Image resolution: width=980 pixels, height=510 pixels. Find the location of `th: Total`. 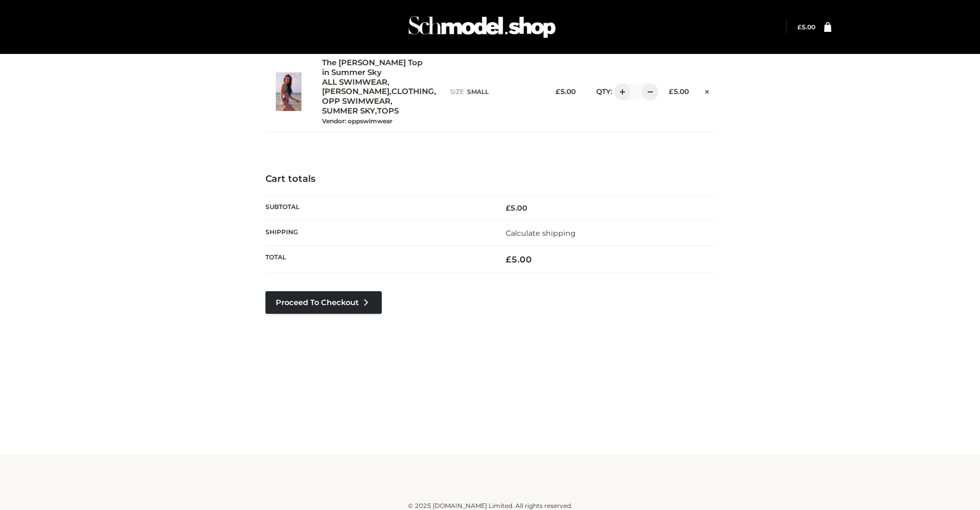

th: Total is located at coordinates (377, 260).